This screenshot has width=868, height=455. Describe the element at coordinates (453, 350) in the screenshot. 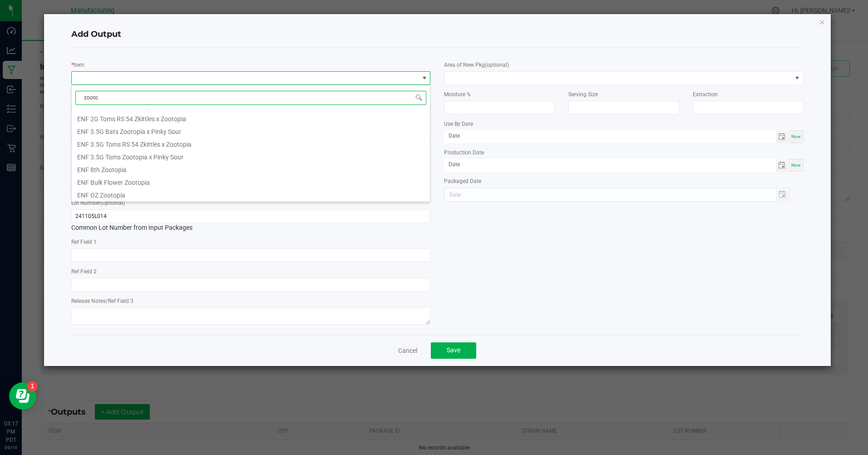

I see `span: Save` at that location.